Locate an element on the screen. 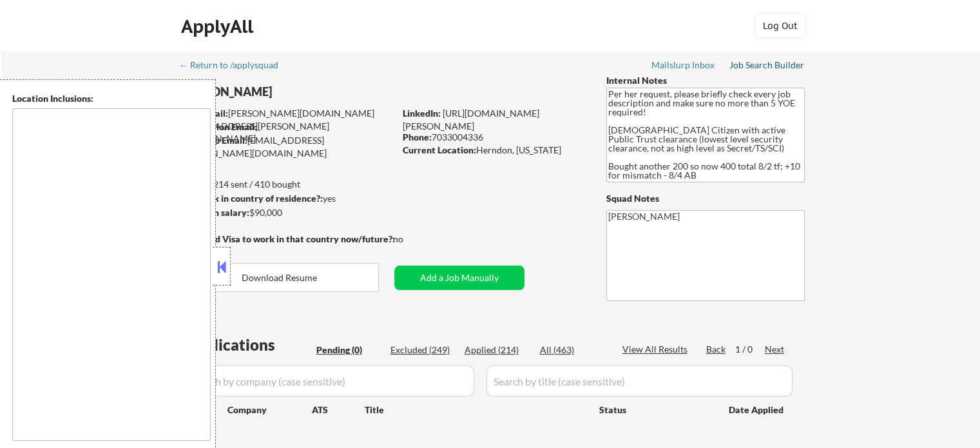 The width and height of the screenshot is (980, 448). strong: Current Location: is located at coordinates (439, 150).